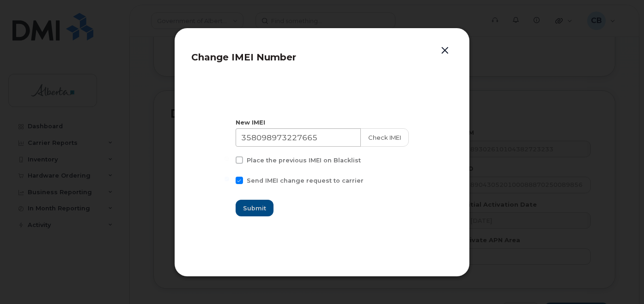  What do you see at coordinates (305, 181) in the screenshot?
I see `span: Send IMEI change request to carrier` at bounding box center [305, 181].